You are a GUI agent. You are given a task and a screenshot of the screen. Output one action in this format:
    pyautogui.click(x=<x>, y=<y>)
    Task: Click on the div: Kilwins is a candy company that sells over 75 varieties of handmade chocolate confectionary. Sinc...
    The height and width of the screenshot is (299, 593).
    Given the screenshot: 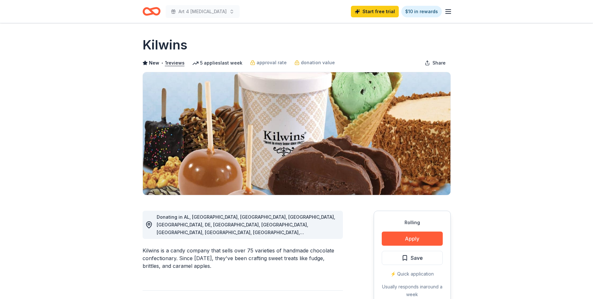 What is the action you would take?
    pyautogui.click(x=243, y=258)
    